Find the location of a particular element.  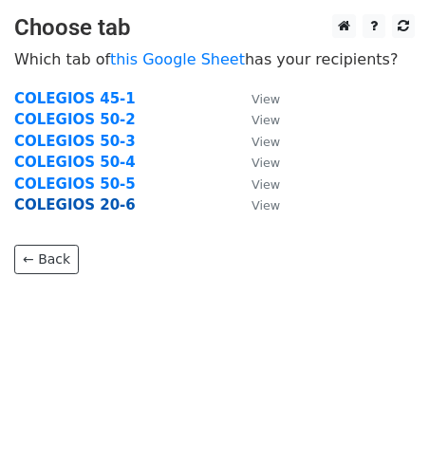

a: COLEGIOS 45-1 is located at coordinates (75, 99).